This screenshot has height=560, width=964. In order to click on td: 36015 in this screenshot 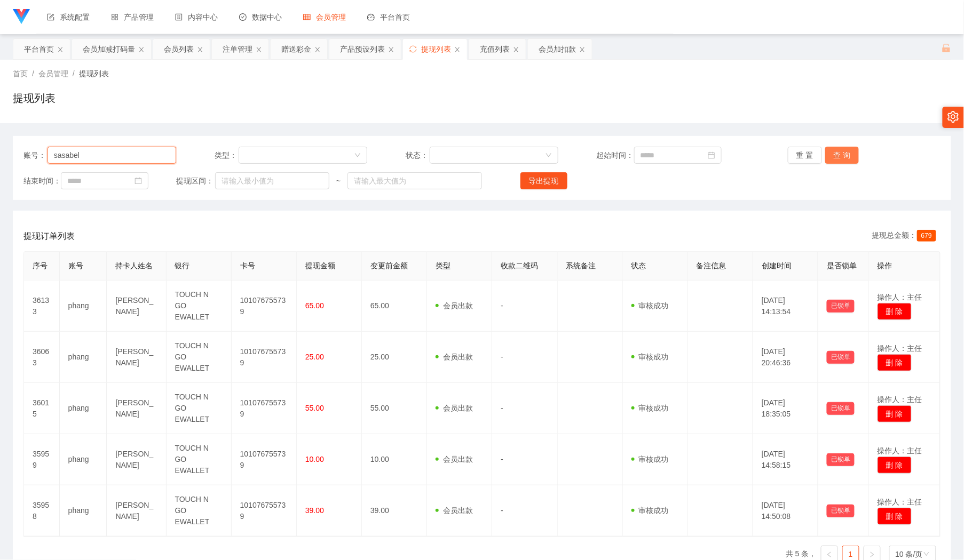, I will do `click(42, 408)`.